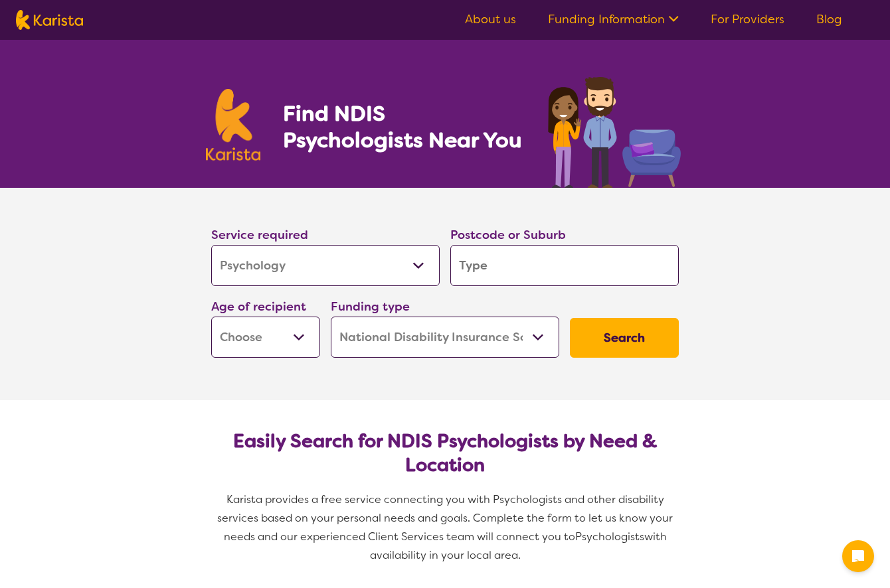 This screenshot has height=588, width=890. I want to click on h2: Easily Search for NDIS Psychologists by Need & Location, so click(445, 453).